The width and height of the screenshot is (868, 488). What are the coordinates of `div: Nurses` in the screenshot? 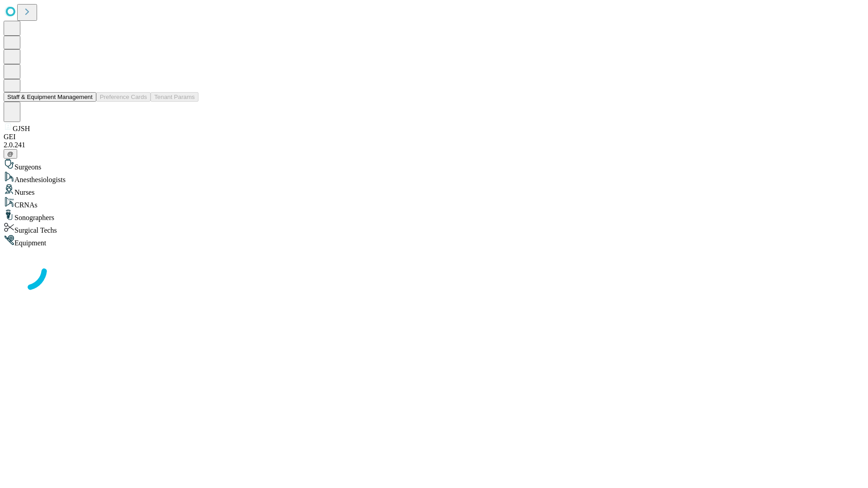 It's located at (434, 190).